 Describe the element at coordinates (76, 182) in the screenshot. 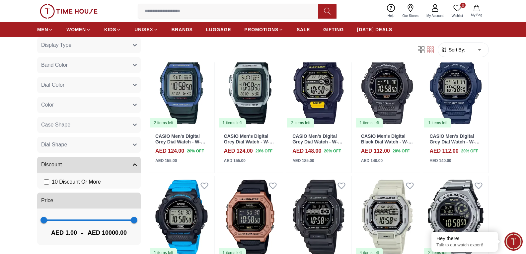

I see `span: 10 Discount Or More` at that location.